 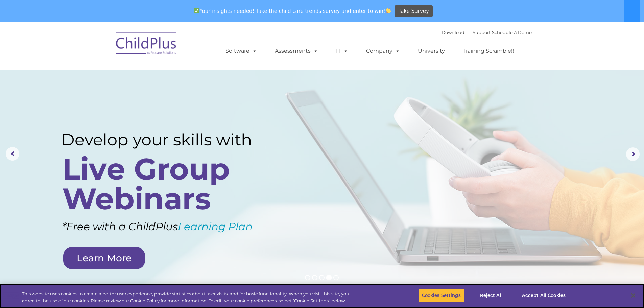 I want to click on rs-layer: Develop your skills with, so click(x=168, y=140).